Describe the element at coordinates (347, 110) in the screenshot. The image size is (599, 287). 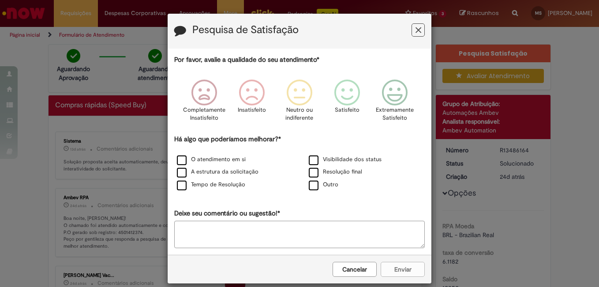
I see `p: Satisfeito` at that location.